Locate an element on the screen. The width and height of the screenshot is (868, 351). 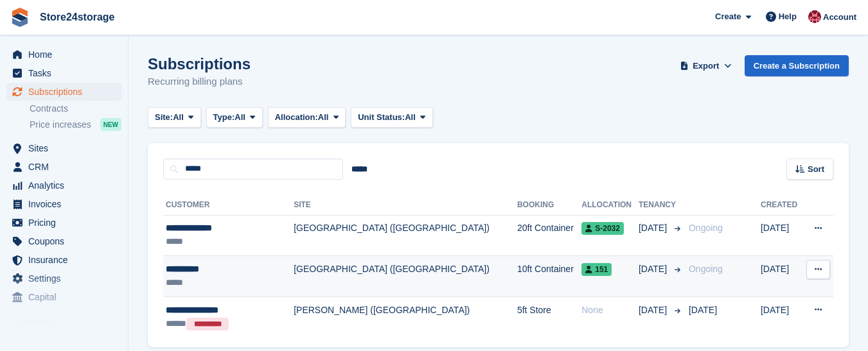
div: None is located at coordinates (610, 311).